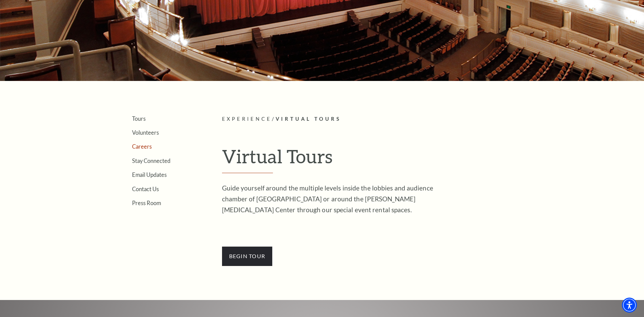  I want to click on a: Stay Connected, so click(151, 160).